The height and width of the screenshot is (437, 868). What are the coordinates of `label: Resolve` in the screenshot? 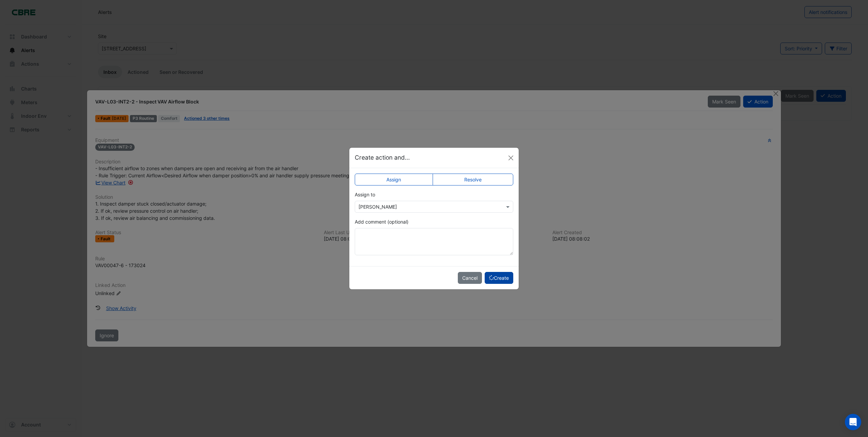 It's located at (474, 180).